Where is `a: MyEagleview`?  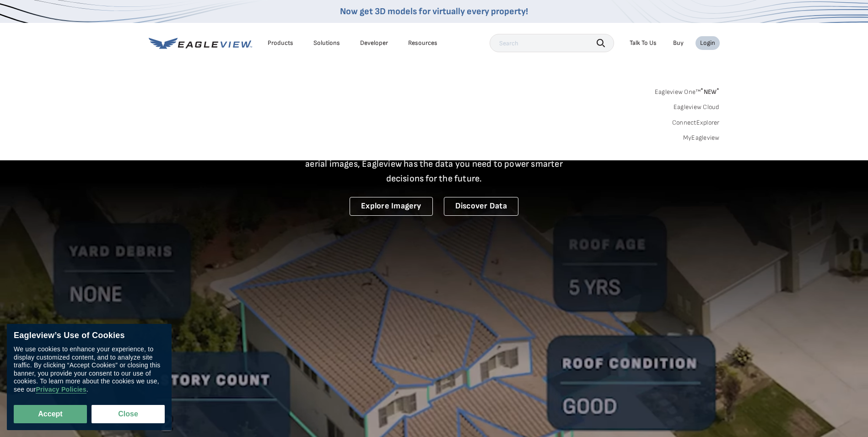
a: MyEagleview is located at coordinates (701, 138).